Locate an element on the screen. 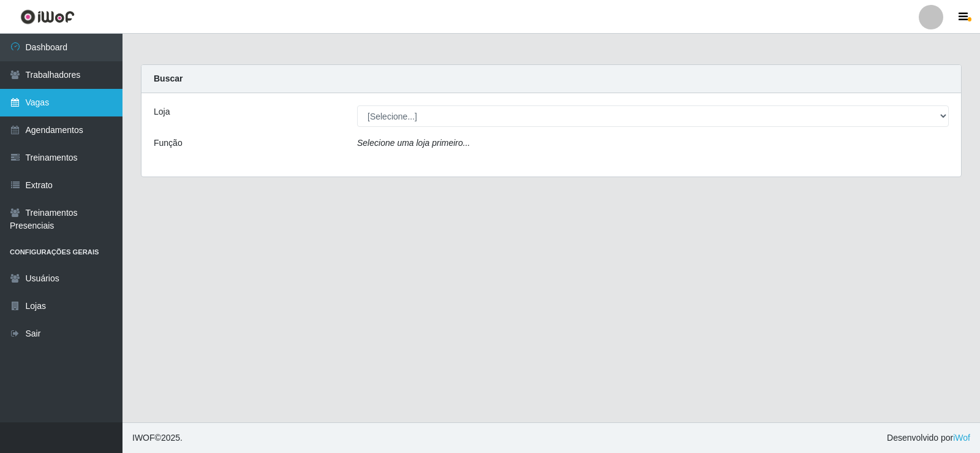 This screenshot has width=980, height=453. label: Loja is located at coordinates (162, 111).